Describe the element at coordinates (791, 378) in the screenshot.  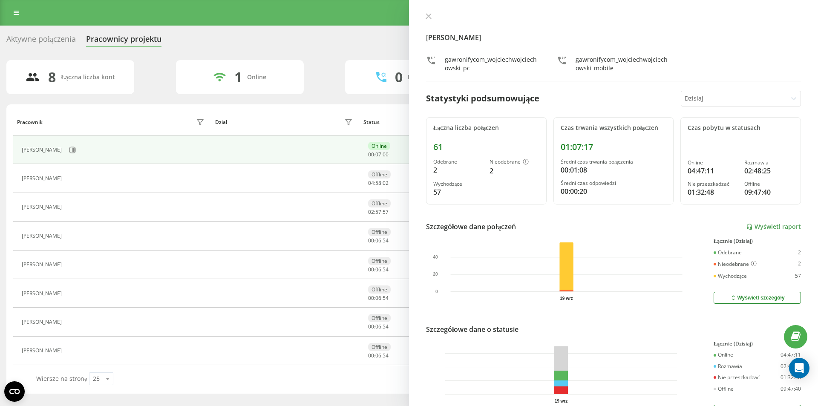
I see `div: 01:32:48` at that location.